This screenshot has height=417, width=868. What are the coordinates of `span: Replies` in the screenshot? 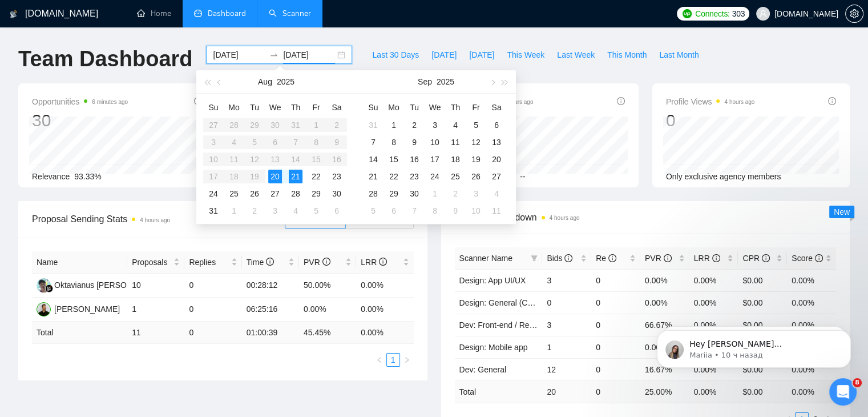 It's located at (209, 262).